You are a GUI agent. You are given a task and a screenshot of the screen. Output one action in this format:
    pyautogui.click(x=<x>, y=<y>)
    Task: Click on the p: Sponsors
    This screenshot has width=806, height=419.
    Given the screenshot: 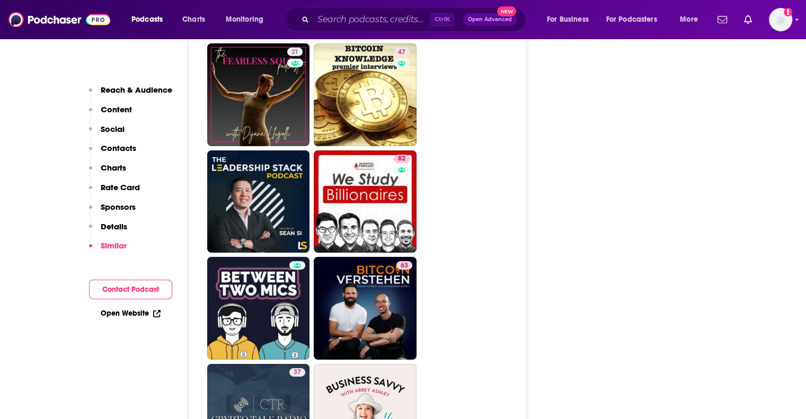 What is the action you would take?
    pyautogui.click(x=118, y=207)
    